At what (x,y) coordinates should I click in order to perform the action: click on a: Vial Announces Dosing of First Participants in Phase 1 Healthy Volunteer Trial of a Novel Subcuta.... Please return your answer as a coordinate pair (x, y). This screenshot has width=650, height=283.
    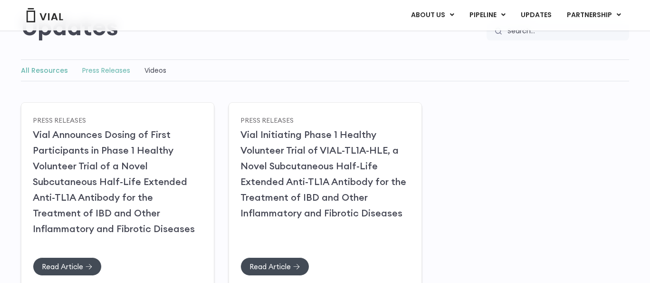
    Looking at the image, I should click on (114, 181).